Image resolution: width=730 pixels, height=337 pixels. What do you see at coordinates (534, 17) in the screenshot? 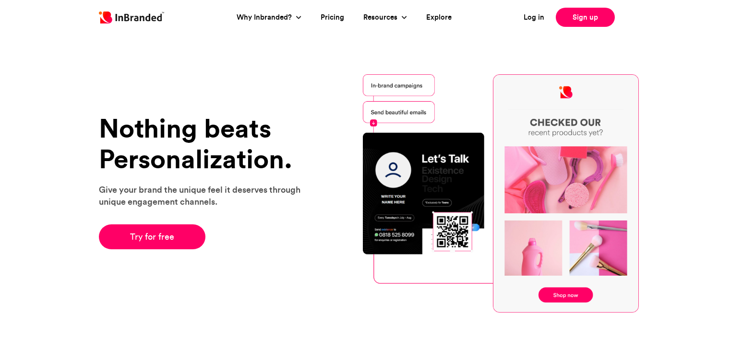
I see `a: Log in` at bounding box center [534, 17].